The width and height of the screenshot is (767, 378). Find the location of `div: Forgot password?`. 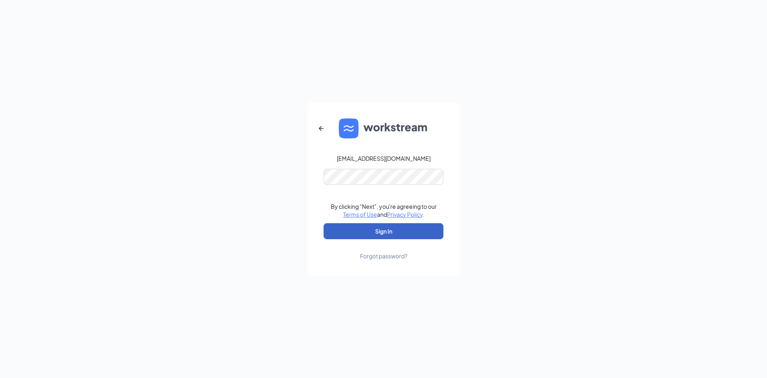

div: Forgot password? is located at coordinates (384, 256).